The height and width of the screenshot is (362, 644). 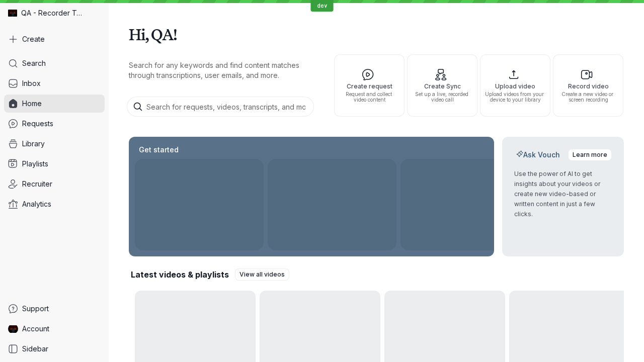 I want to click on div: QA - Recorder Testing, so click(x=54, y=13).